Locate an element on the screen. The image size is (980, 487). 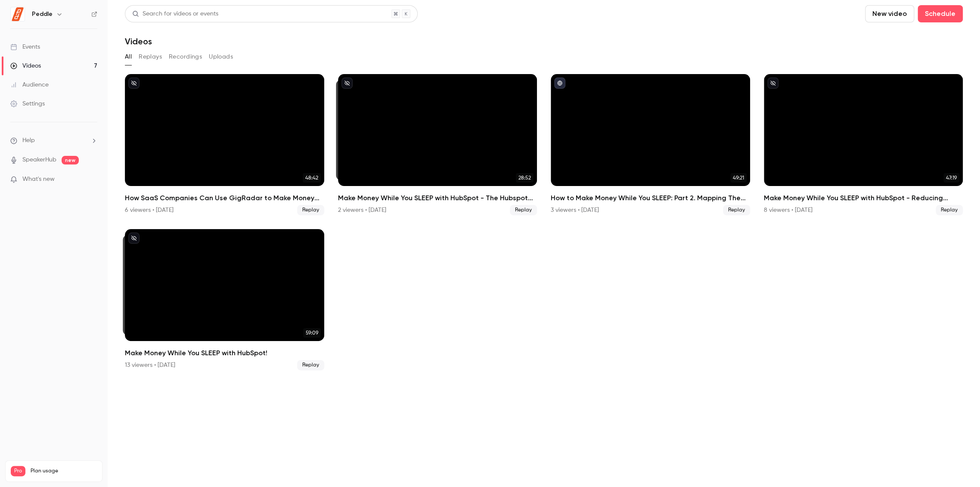
li: Make Money While You SLEEP with HubSpot - Reducing Churn to Scale Revenue! is located at coordinates (863, 144).